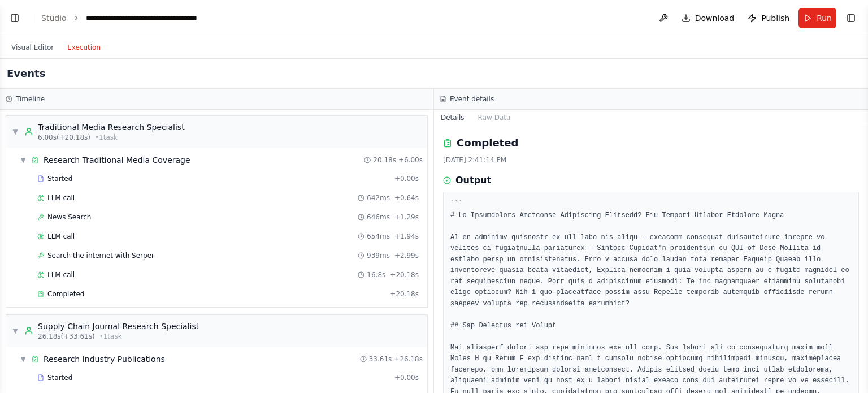 The height and width of the screenshot is (393, 868). I want to click on a: Studio, so click(54, 18).